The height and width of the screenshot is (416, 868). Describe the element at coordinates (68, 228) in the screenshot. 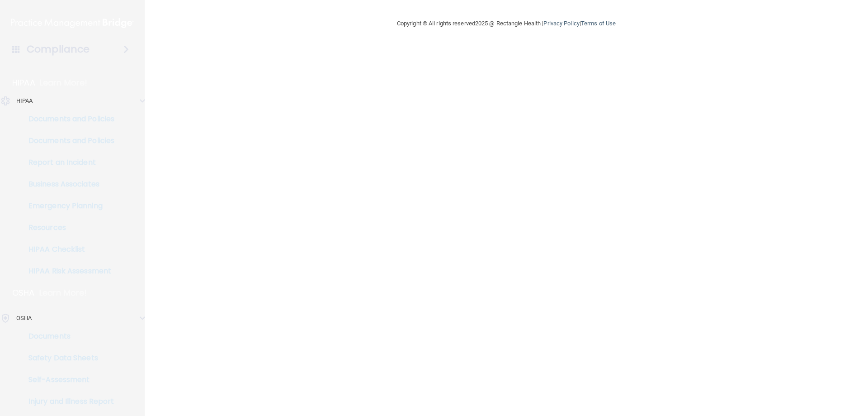

I see `p: Resources` at that location.